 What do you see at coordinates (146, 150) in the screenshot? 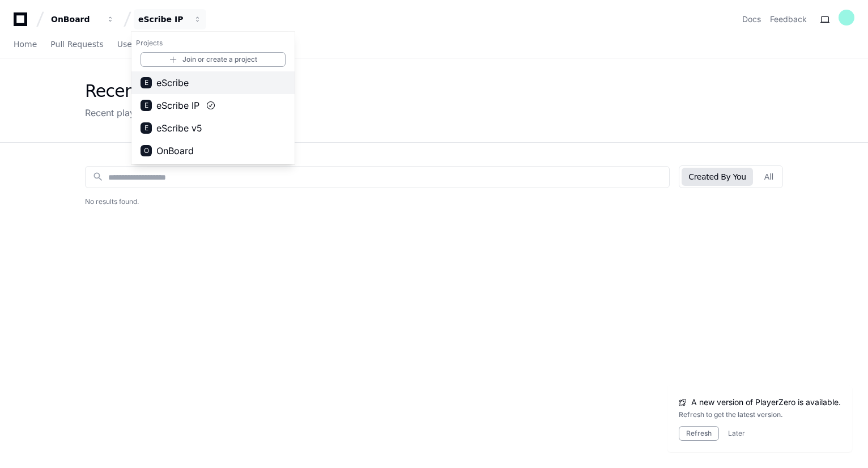
I see `div: O` at bounding box center [146, 150].